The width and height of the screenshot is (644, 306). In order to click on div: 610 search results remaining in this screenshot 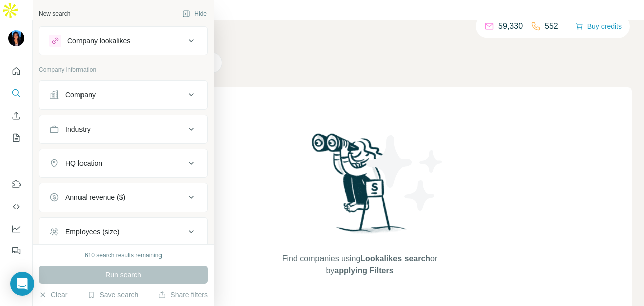, I will do `click(123, 255)`.